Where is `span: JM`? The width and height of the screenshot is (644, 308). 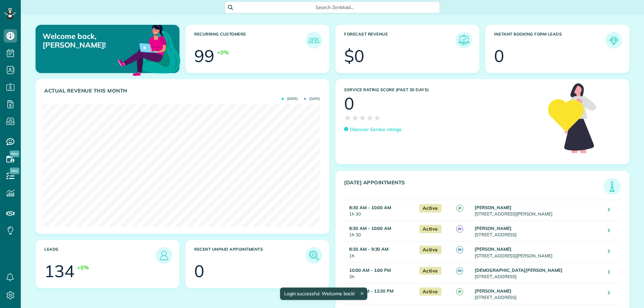
span: JM is located at coordinates (460, 229).